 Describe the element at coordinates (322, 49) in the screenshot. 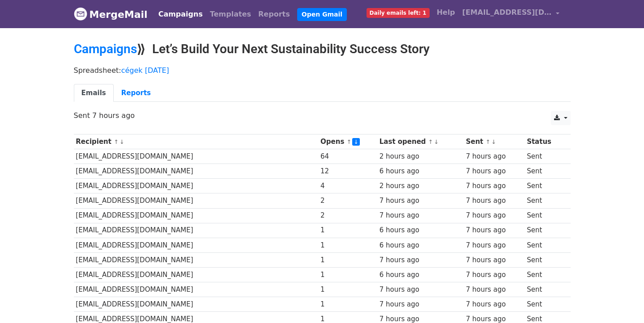

I see `h2: ⟫ Let’s Build Your Next Sustainability Success Story` at that location.